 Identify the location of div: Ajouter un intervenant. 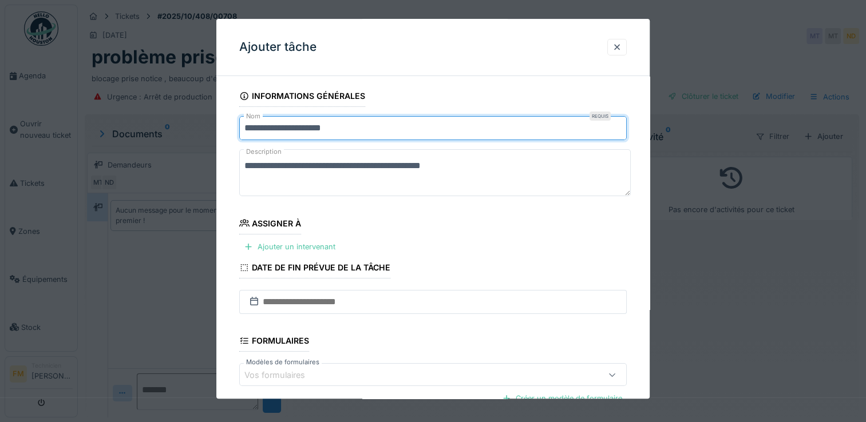
(290, 247).